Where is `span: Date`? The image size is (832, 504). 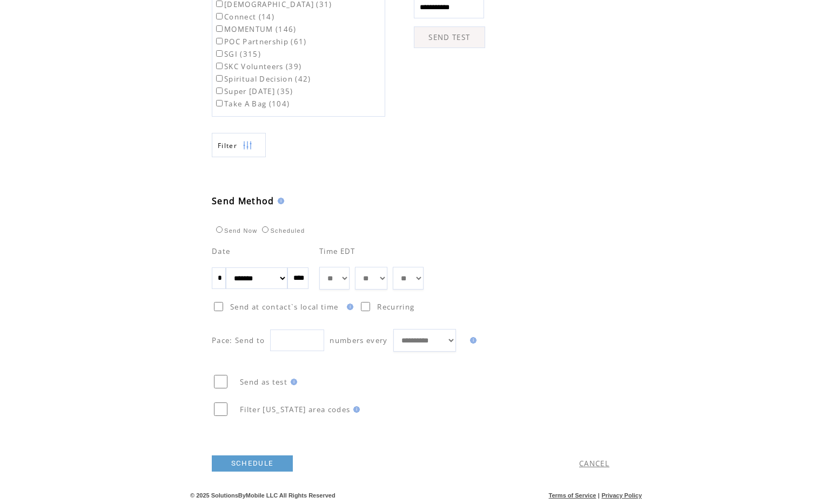 span: Date is located at coordinates (221, 251).